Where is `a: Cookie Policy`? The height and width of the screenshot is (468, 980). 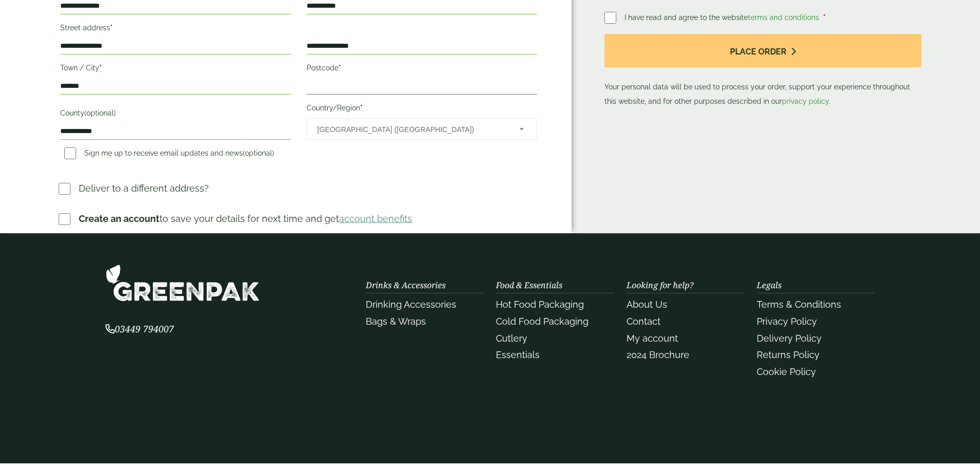 a: Cookie Policy is located at coordinates (786, 372).